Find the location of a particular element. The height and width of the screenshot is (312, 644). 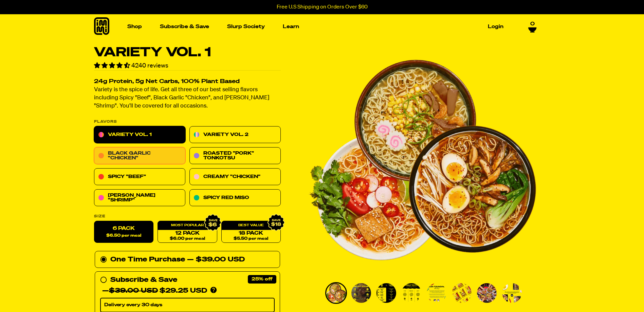

h2: 24g Protein, 5g Net Carbs, 100% Plant Based is located at coordinates (188, 82).